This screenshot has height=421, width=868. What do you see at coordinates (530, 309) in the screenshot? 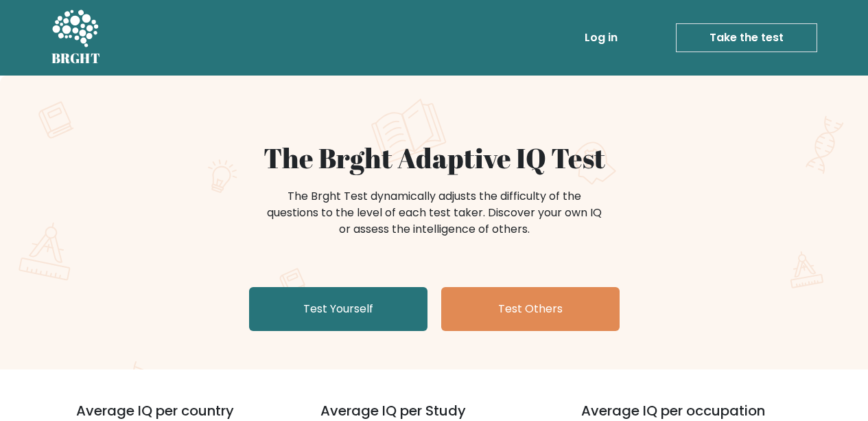
I see `a: Test Others` at bounding box center [530, 309].